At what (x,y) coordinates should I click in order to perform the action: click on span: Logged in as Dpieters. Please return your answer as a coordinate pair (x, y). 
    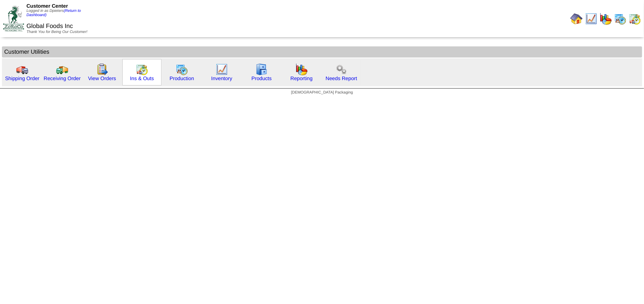
    Looking at the image, I should click on (54, 13).